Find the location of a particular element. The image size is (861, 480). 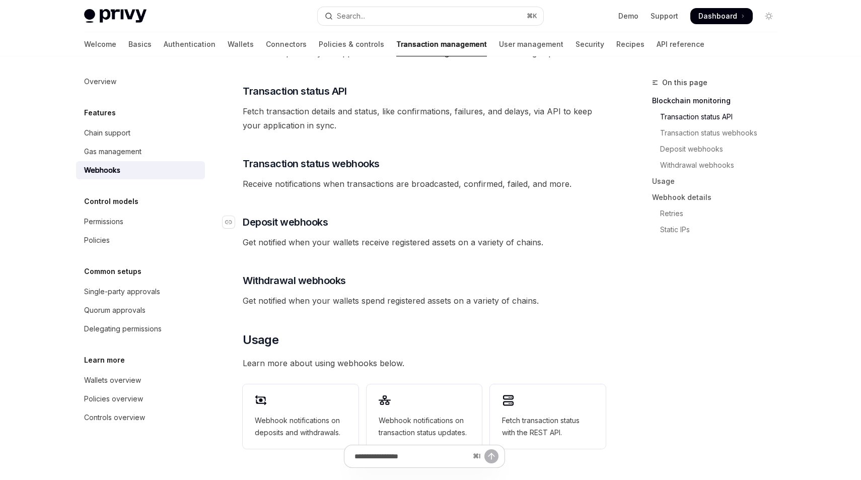

a: Demo is located at coordinates (629, 16).